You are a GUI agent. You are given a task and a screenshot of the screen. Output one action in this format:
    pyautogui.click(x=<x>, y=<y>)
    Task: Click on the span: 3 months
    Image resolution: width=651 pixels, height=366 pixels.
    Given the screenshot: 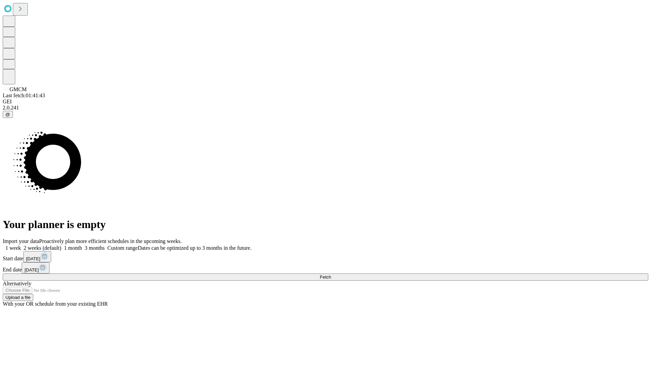 What is the action you would take?
    pyautogui.click(x=95, y=248)
    